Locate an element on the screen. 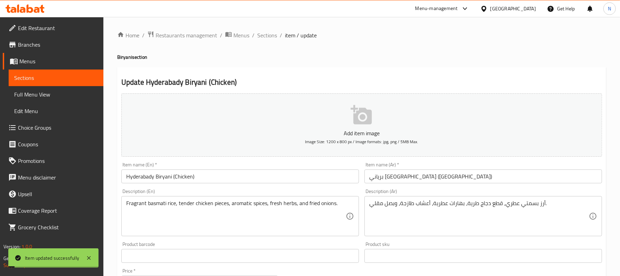 This screenshot has width=620, height=276. button: Add item imageImage Size: 1200 x 800 px / Image formats: jpg, png / 5MB Max. is located at coordinates (362, 125).